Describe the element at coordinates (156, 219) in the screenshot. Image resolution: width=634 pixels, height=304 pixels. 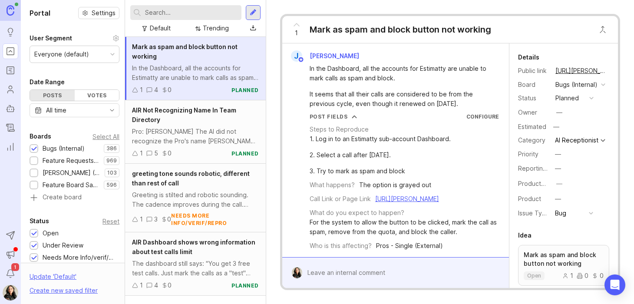
I see `div: 3` at that location.